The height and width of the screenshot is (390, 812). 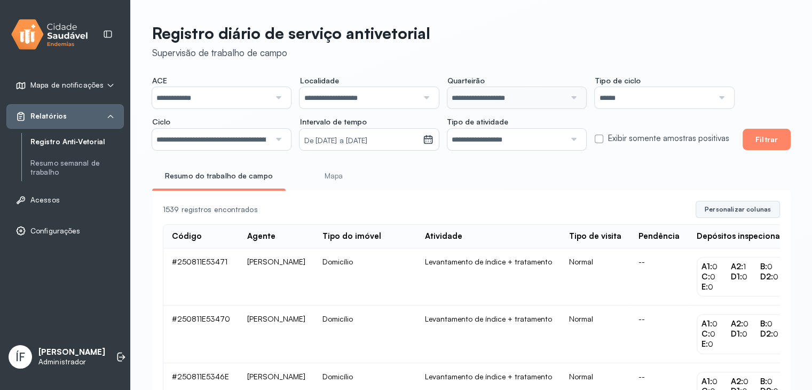 What do you see at coordinates (659, 236) in the screenshot?
I see `div: Pendência` at bounding box center [659, 236].